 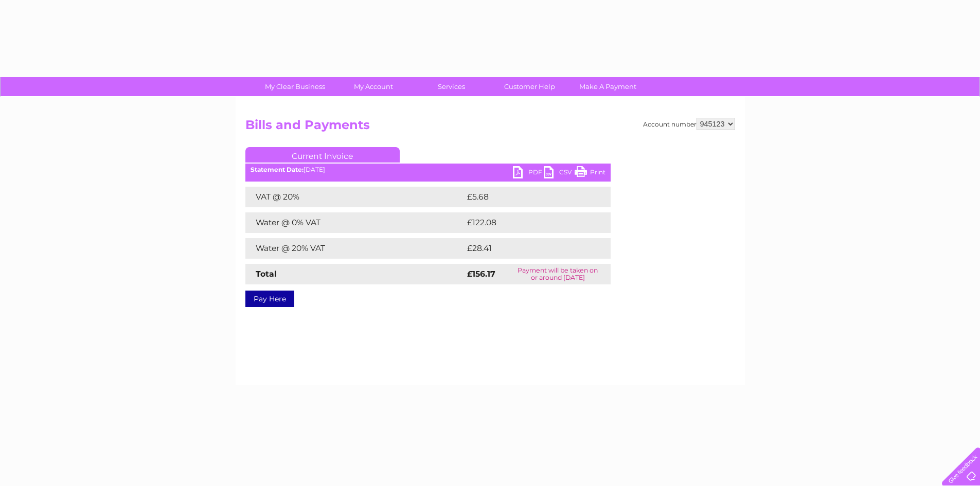 What do you see at coordinates (689, 124) in the screenshot?
I see `div: Account number` at bounding box center [689, 124].